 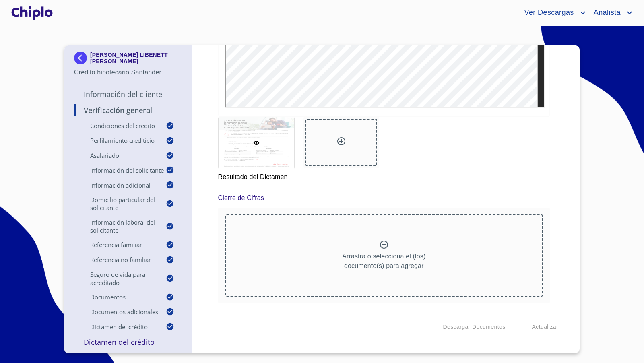 I want to click on span: Analista, so click(x=606, y=13).